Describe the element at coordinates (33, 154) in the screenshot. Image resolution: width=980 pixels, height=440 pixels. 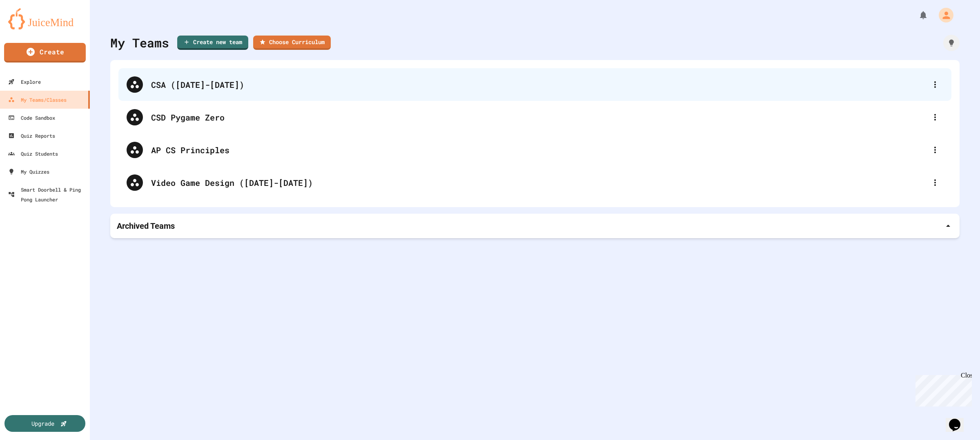
I see `div: Quiz Students` at that location.